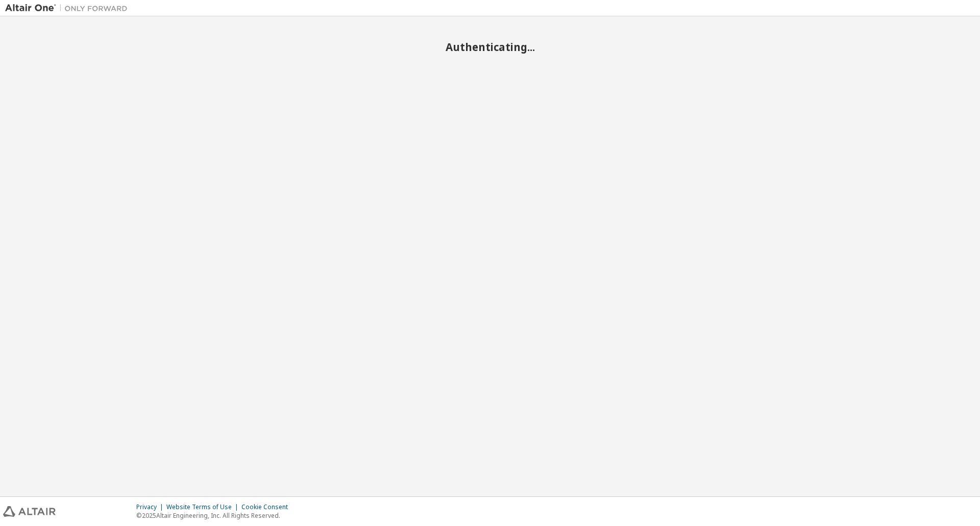  What do you see at coordinates (268, 507) in the screenshot?
I see `div: Cookie Consent` at bounding box center [268, 507].